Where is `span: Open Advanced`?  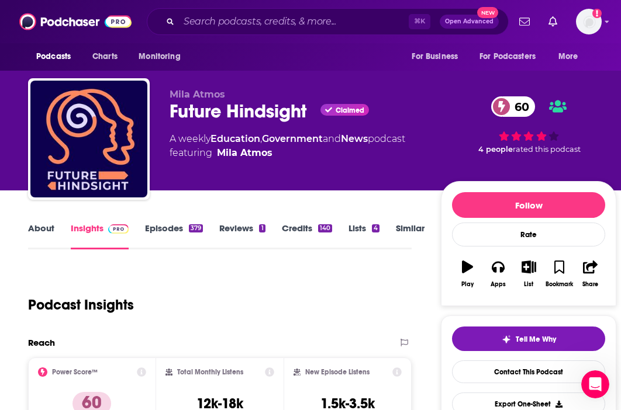 span: Open Advanced is located at coordinates (469, 22).